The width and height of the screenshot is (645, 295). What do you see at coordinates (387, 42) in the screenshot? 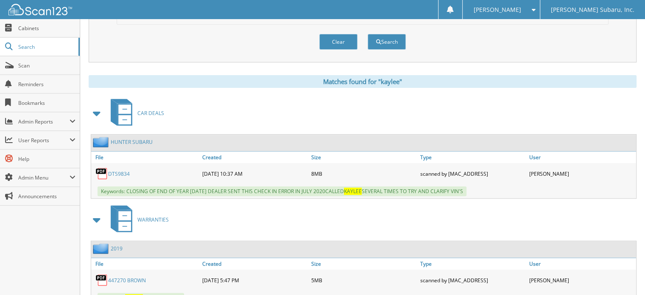
I see `button: Search` at bounding box center [387, 42].